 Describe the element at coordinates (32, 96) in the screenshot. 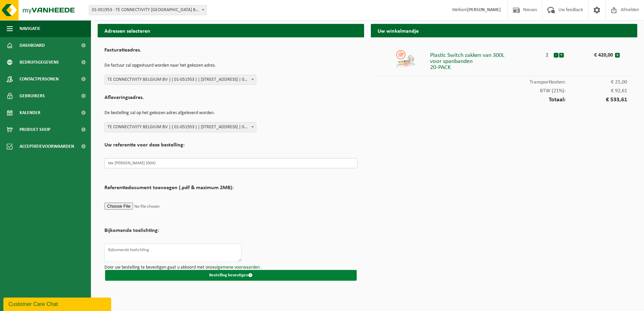

I see `span: Gebruikers` at that location.